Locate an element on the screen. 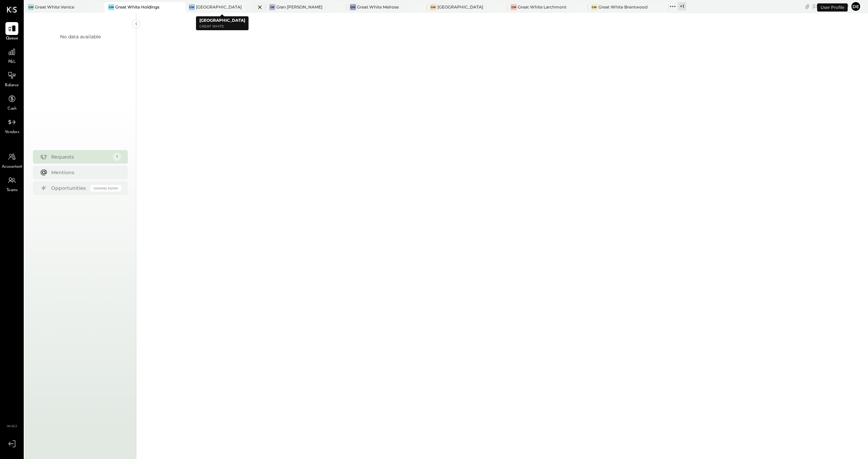  div: copy link is located at coordinates (807, 6).